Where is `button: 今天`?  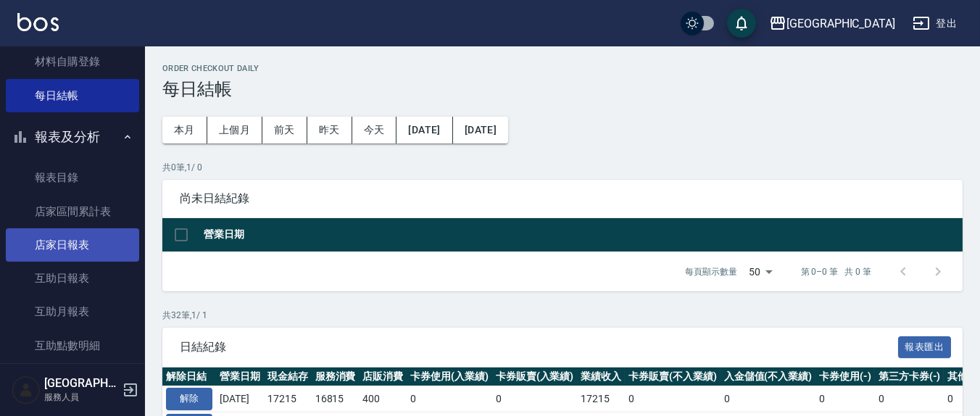 button: 今天 is located at coordinates (375, 129).